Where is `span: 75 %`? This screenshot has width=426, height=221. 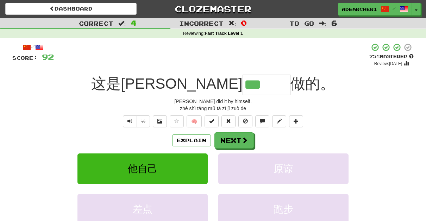
span: 75 % is located at coordinates (375, 56).